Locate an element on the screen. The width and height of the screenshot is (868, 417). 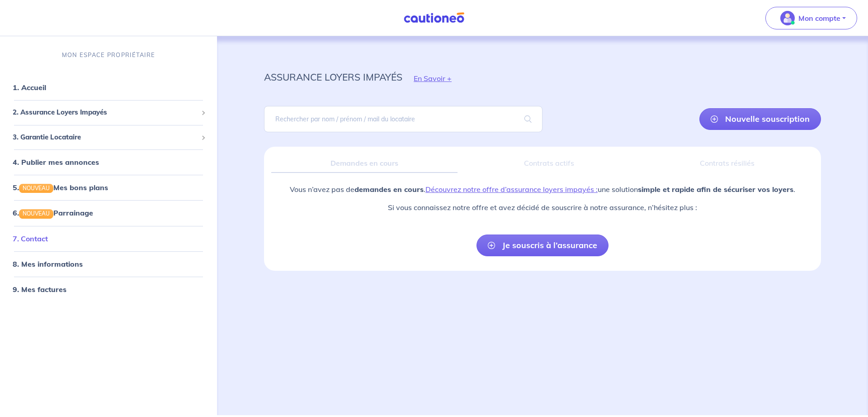
div: 7. Contact is located at coordinates (108, 238).